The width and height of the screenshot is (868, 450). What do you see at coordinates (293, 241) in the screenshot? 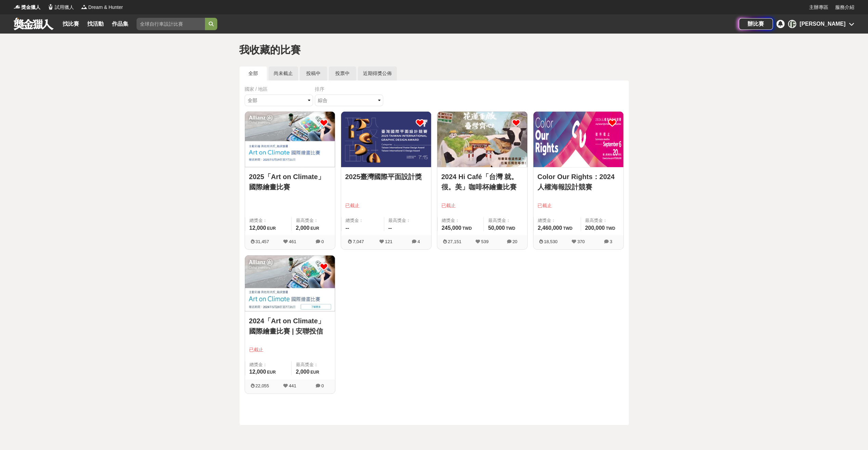
I see `span: 461` at bounding box center [293, 241].